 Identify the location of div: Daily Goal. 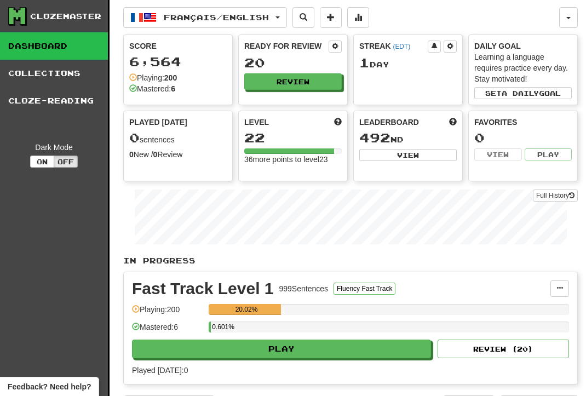
(523, 46).